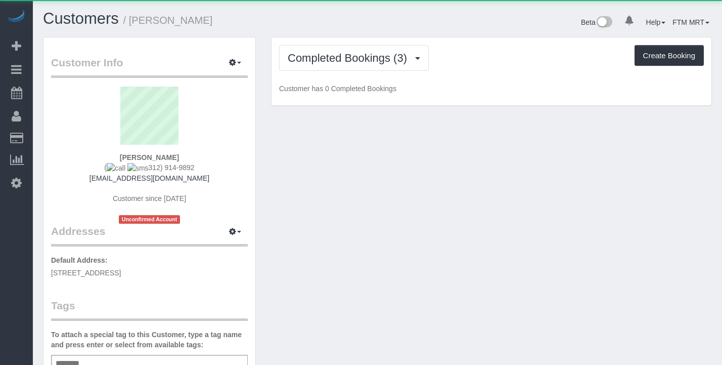 This screenshot has width=722, height=365. Describe the element at coordinates (149, 167) in the screenshot. I see `span: ( 312) 914-9892` at that location.